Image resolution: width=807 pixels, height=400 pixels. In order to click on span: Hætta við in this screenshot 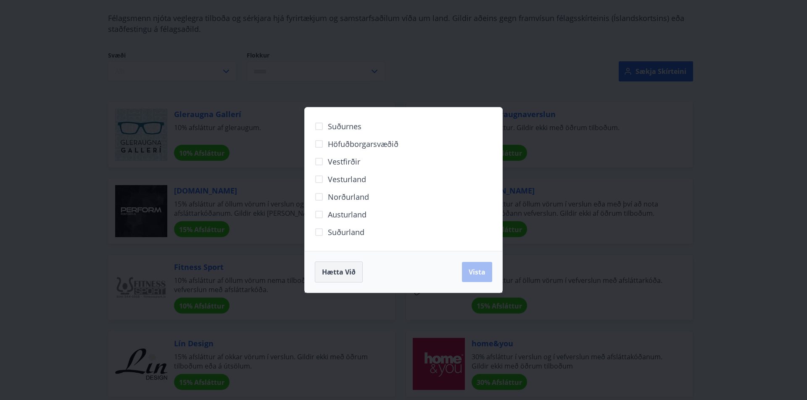, I will do `click(339, 272)`.